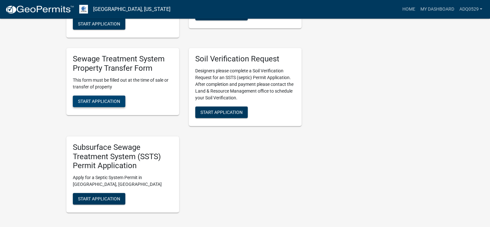 Image resolution: width=490 pixels, height=227 pixels. I want to click on p: Designers please complete a Soil Verification Request for an SSTS (septic) Permit Application. Af..., so click(245, 84).